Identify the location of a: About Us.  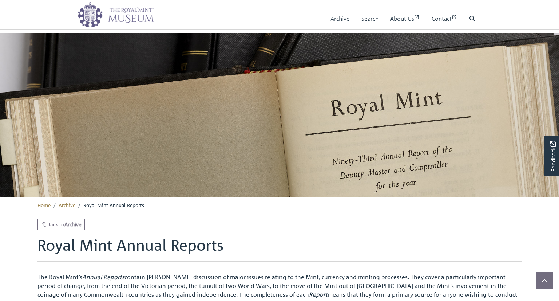
(405, 19).